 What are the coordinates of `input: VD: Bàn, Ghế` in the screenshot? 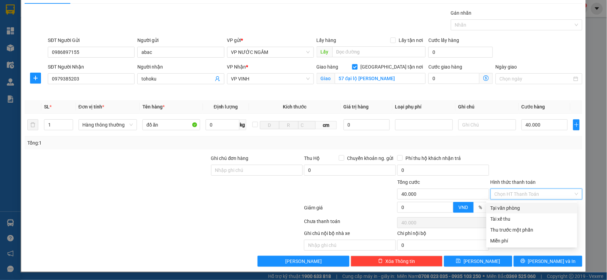 It's located at (171, 125).